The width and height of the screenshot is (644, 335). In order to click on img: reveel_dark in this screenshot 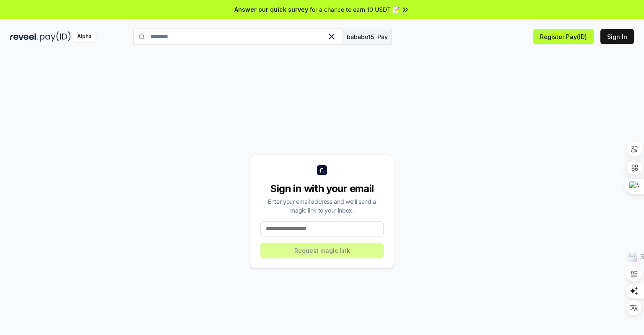, I will do `click(24, 37)`.